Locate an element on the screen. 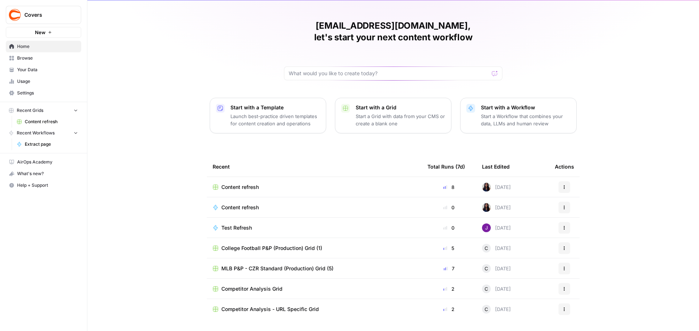 This screenshot has height=331, width=699. span: Settings is located at coordinates (47, 93).